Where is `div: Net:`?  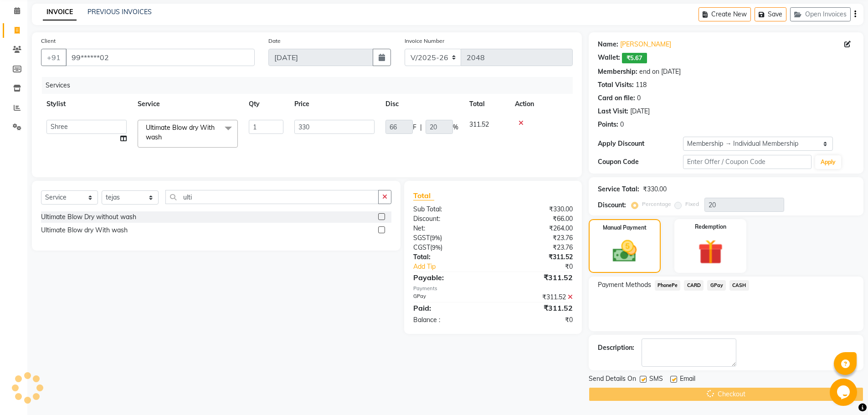 div: Net: is located at coordinates (449, 228).